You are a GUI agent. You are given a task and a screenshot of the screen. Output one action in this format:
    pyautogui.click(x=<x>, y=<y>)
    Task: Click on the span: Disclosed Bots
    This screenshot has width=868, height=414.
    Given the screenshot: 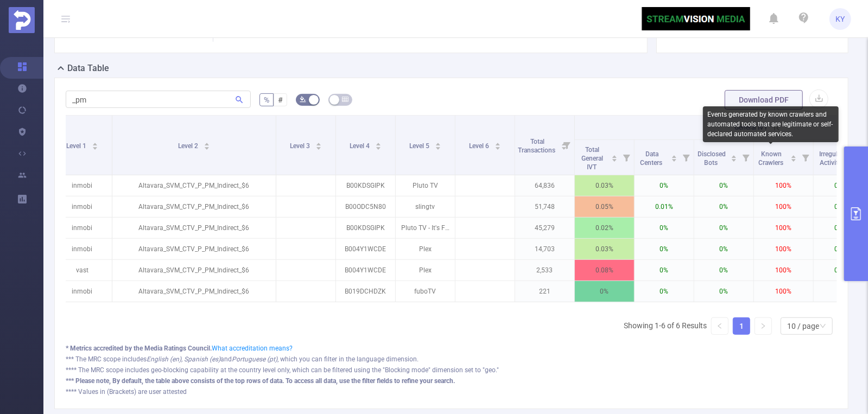 What is the action you would take?
    pyautogui.click(x=712, y=158)
    